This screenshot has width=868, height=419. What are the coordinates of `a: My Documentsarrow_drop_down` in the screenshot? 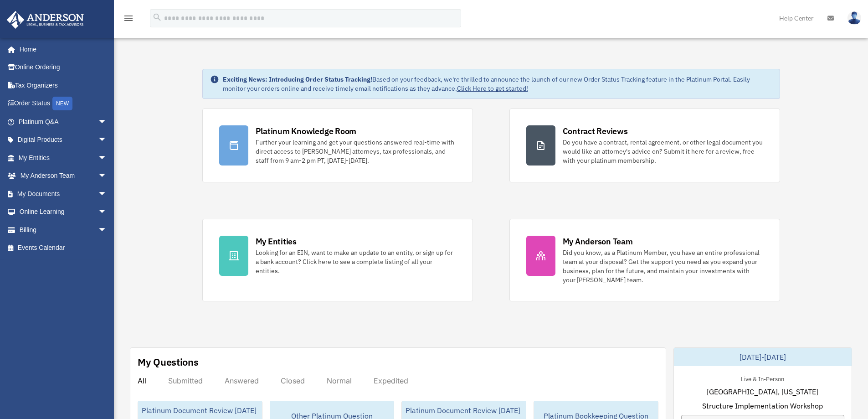 It's located at (63, 193).